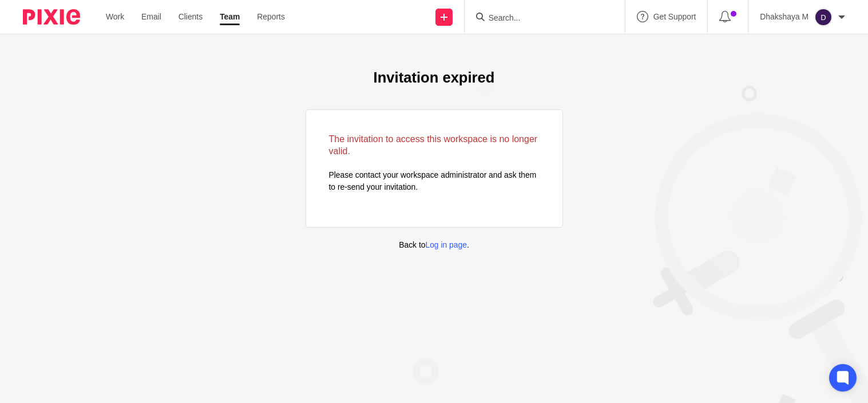  I want to click on input: Search, so click(540, 19).